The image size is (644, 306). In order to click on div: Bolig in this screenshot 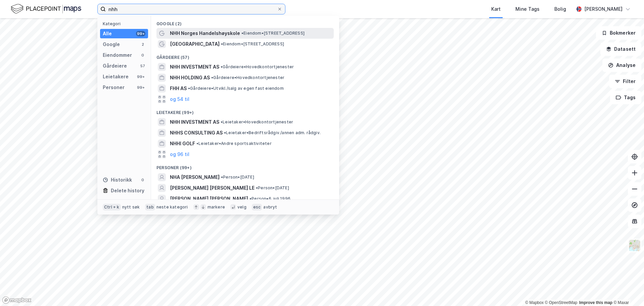, I will do `click(560, 9)`.